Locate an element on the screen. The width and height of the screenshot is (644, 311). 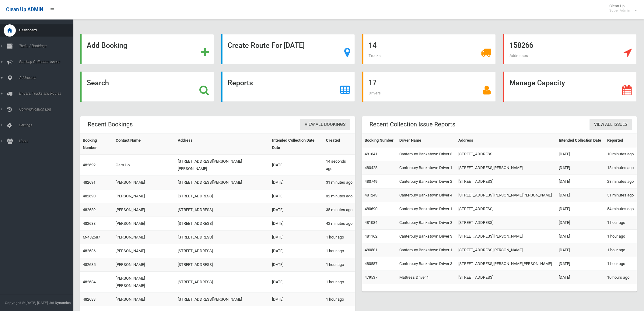
strong: 17 is located at coordinates (372, 82).